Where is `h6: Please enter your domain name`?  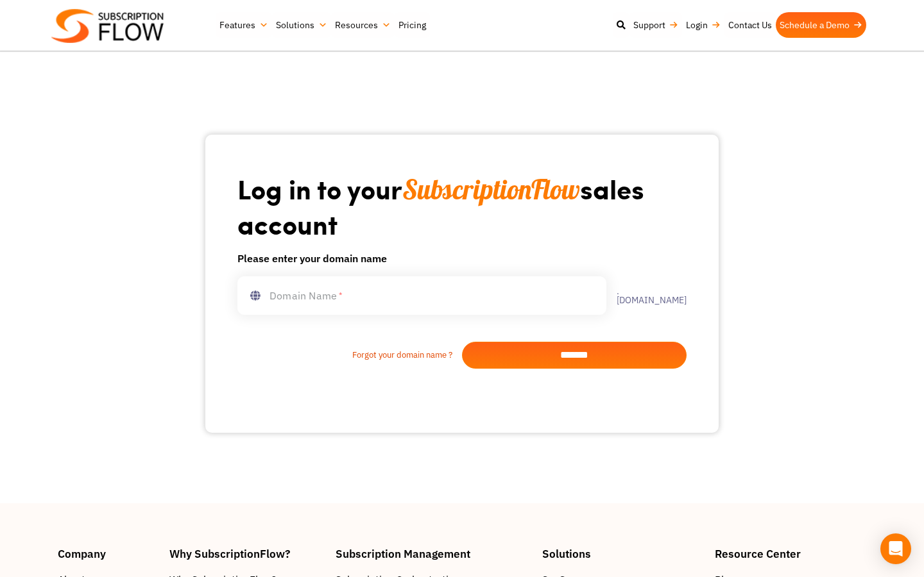 h6: Please enter your domain name is located at coordinates (462, 258).